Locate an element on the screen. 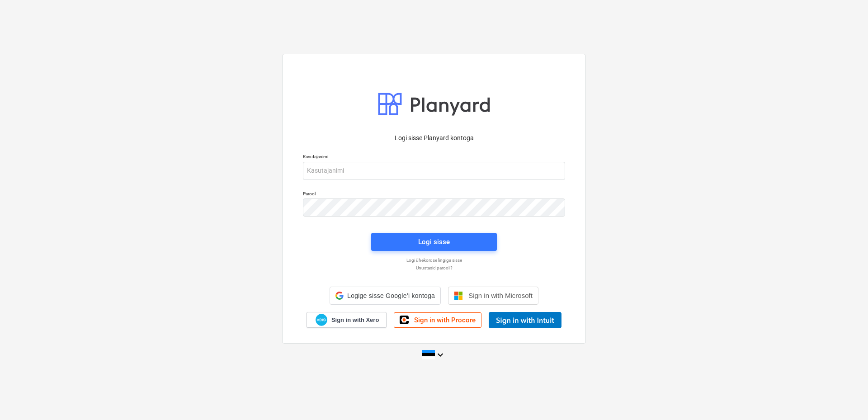  p: Logi ühekordse lingiga sisse is located at coordinates (434, 260).